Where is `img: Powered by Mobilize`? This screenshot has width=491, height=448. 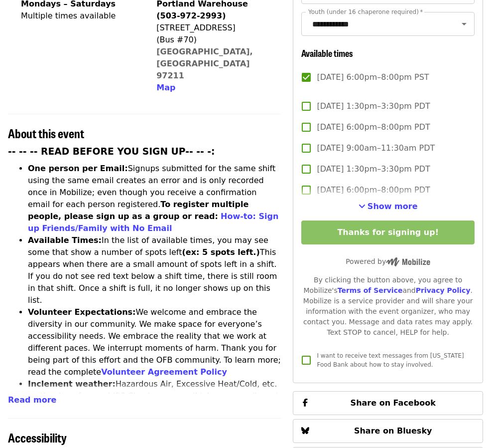
img: Powered by Mobilize is located at coordinates (408, 262).